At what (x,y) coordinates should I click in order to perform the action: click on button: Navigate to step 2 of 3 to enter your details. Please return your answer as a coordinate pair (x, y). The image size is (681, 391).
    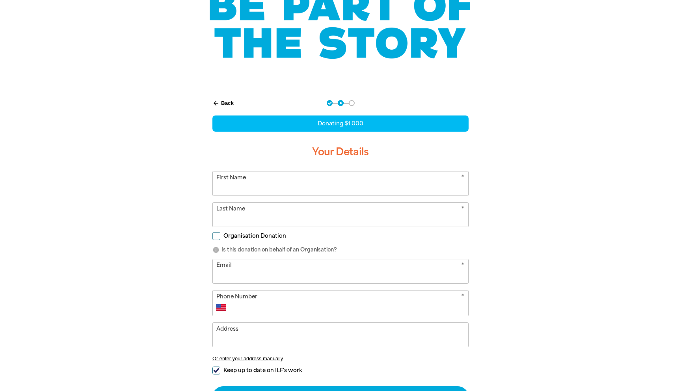
    Looking at the image, I should click on (341, 103).